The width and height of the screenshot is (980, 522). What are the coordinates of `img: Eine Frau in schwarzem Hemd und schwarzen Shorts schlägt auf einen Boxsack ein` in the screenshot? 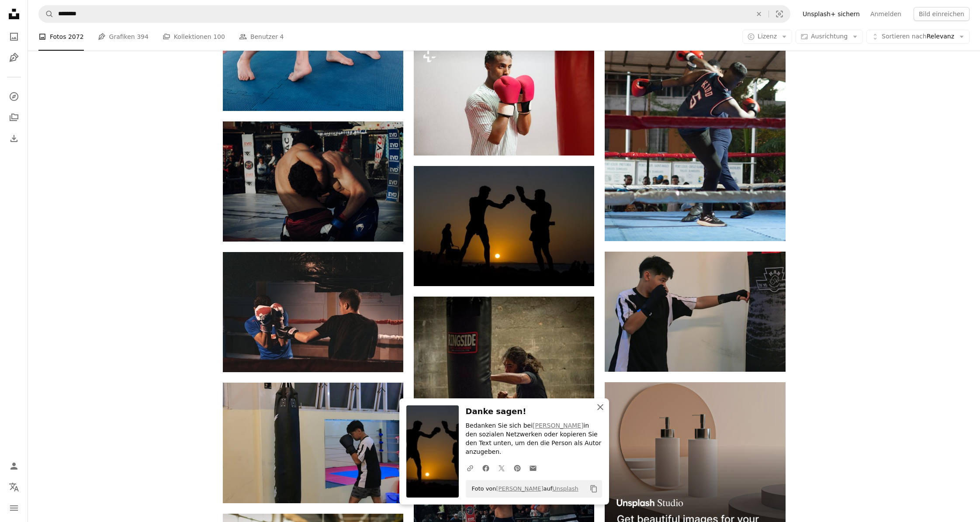 It's located at (504, 369).